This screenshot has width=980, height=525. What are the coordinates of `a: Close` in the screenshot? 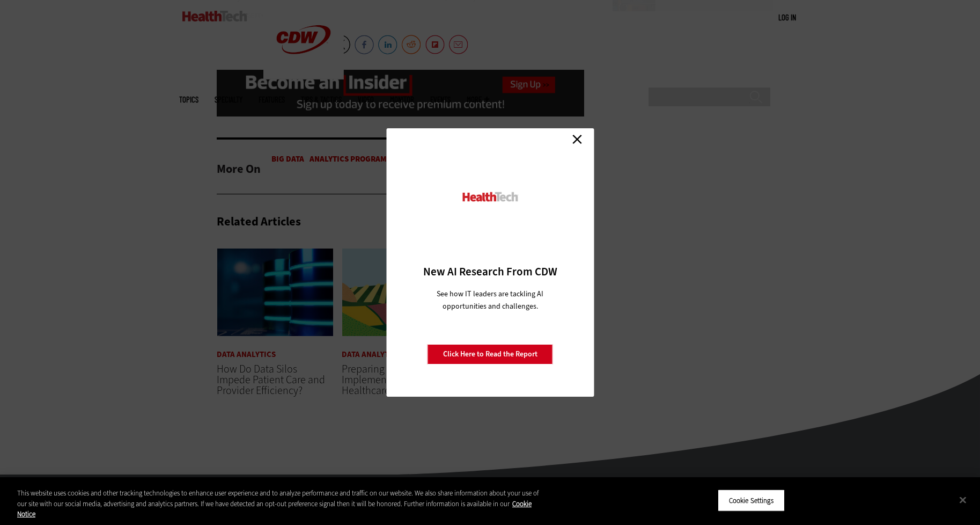 It's located at (577, 139).